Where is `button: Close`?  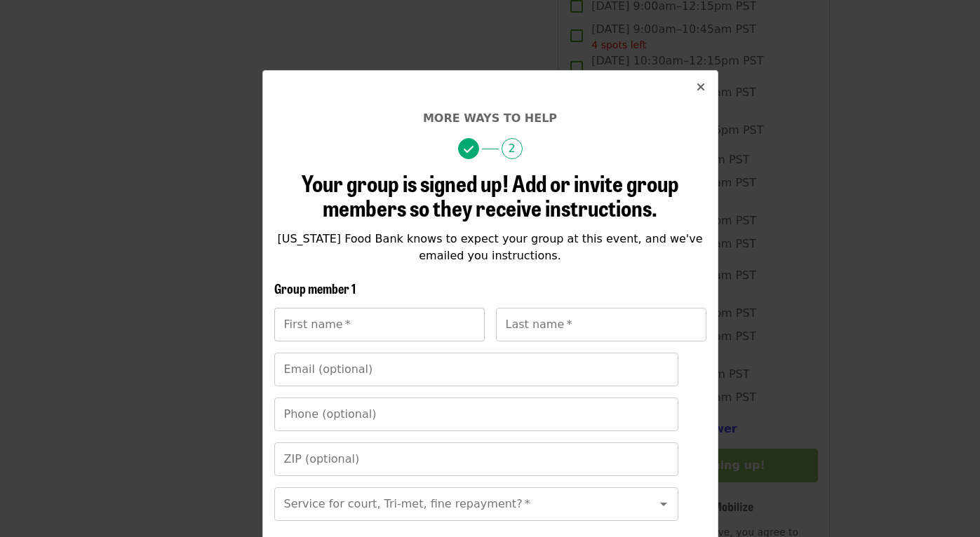 button: Close is located at coordinates (700, 87).